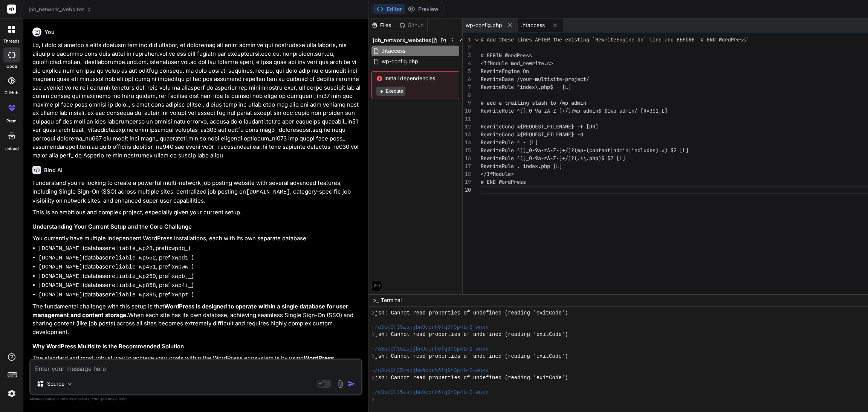 This screenshot has width=868, height=412. I want to click on span: Install dependencies, so click(415, 78).